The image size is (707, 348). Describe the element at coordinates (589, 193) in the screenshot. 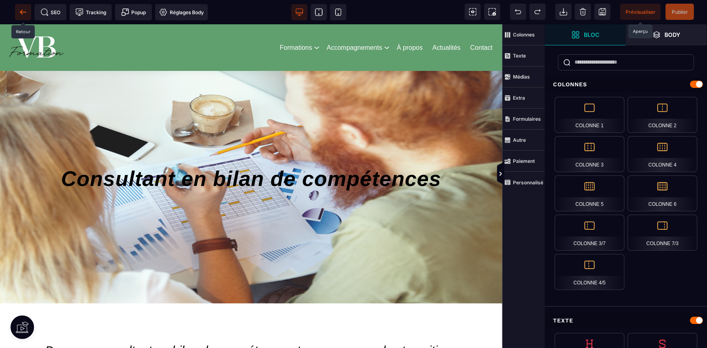

I see `div: Colonne 5` at that location.